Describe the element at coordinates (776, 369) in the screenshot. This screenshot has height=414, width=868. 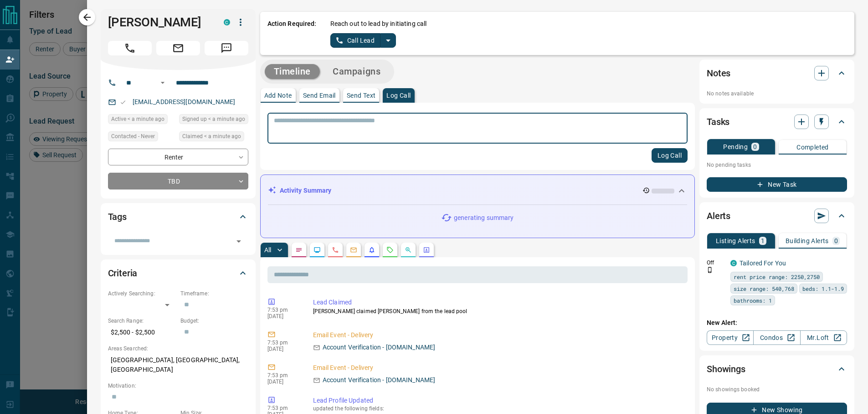
I see `div: Showings` at that location.